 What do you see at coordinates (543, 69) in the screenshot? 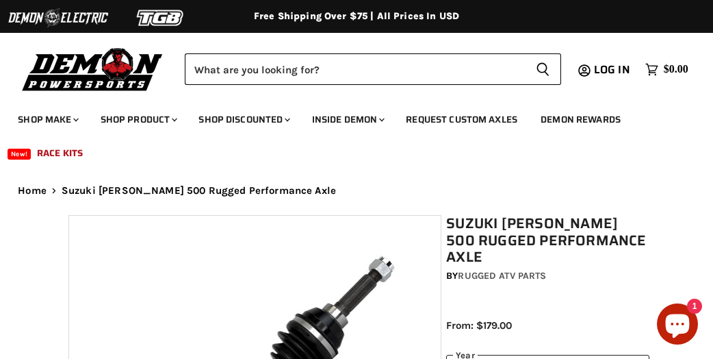
I see `button: Search` at bounding box center [543, 69].